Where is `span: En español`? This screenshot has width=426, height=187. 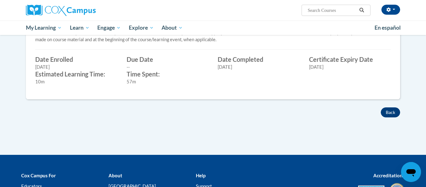 span: En español is located at coordinates (387, 27).